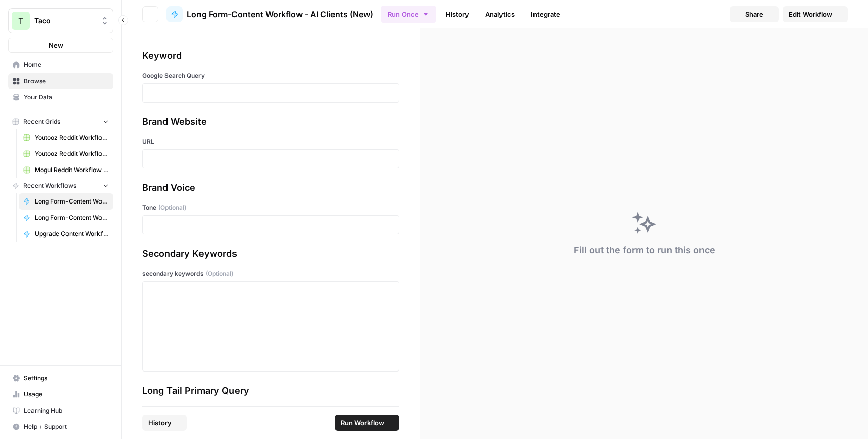 The height and width of the screenshot is (439, 868). Describe the element at coordinates (42, 122) in the screenshot. I see `span: Recent Grids` at that location.